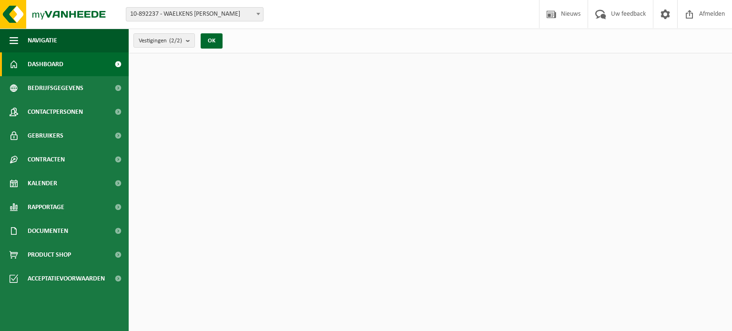 This screenshot has height=331, width=732. What do you see at coordinates (45, 136) in the screenshot?
I see `span: Gebruikers` at bounding box center [45, 136].